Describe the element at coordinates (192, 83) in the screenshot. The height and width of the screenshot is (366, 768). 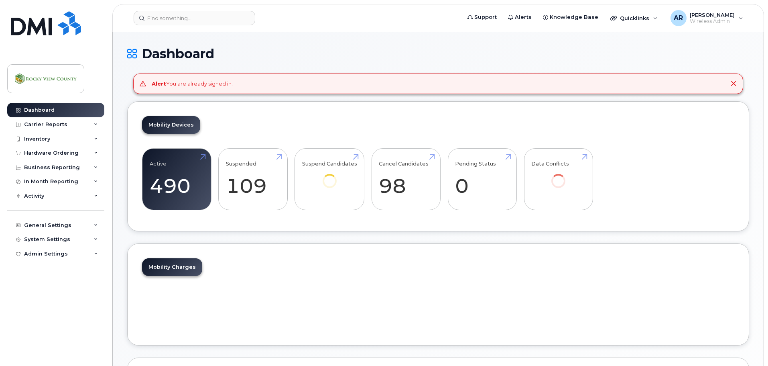
I see `div: You are already signed in.` at that location.